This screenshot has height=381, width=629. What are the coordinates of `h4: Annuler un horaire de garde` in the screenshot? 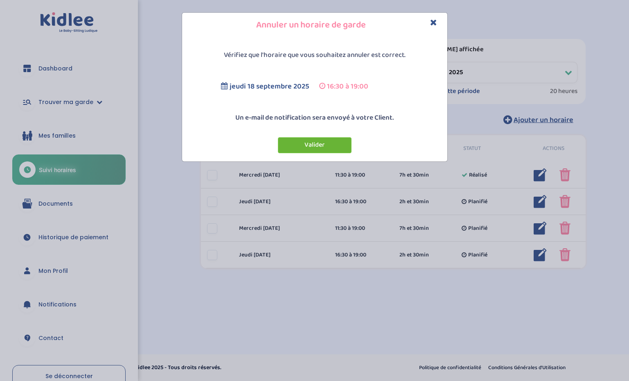 It's located at (315, 25).